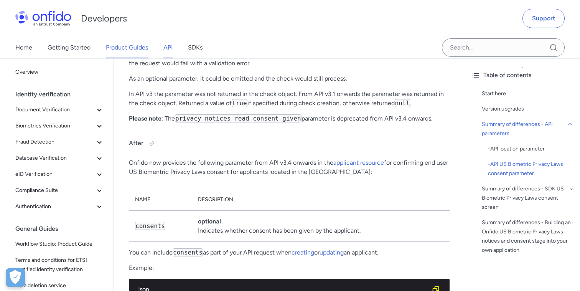 The width and height of the screenshot is (580, 291). I want to click on span: Workflow Studio: Product Guide, so click(59, 244).